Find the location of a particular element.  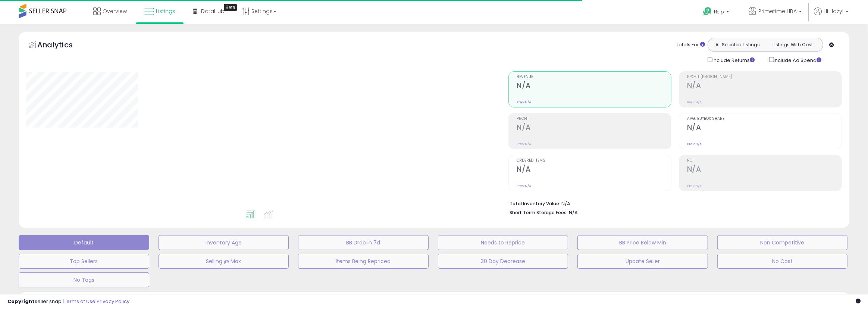

button: Listings With Cost is located at coordinates (793, 45).